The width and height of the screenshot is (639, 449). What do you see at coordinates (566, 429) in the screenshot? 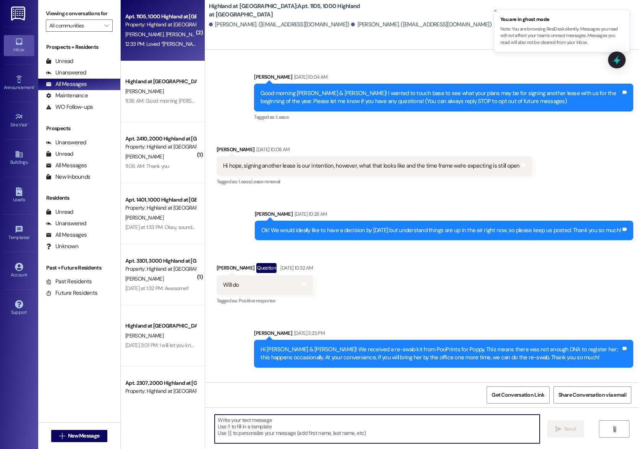
I see `button: Send` at bounding box center [566, 429].